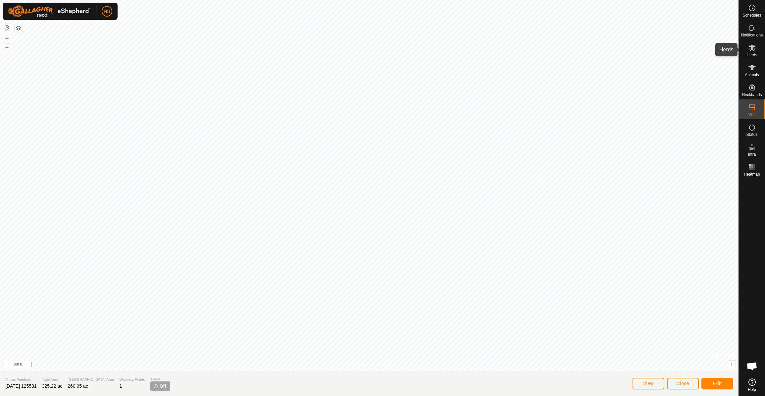 The width and height of the screenshot is (765, 396). What do you see at coordinates (752, 385) in the screenshot?
I see `a: Help` at bounding box center [752, 385].